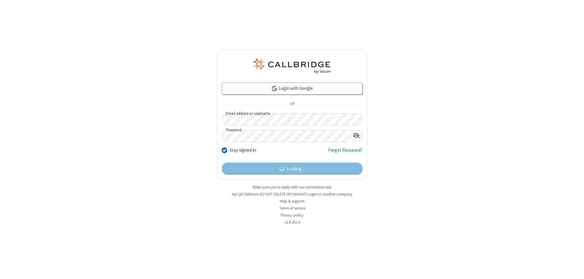  Describe the element at coordinates (292, 119) in the screenshot. I see `input: Email address or username` at that location.